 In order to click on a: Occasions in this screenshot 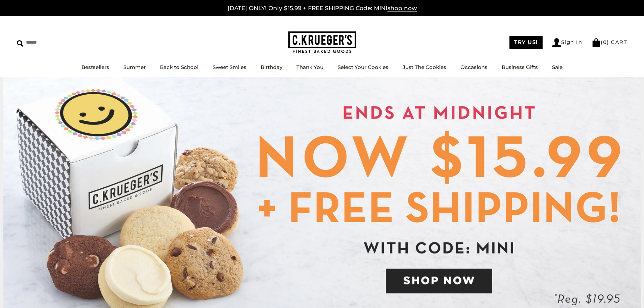, I will do `click(474, 67)`.